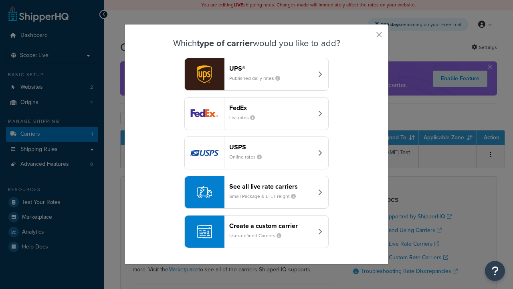 The image size is (513, 289). Describe the element at coordinates (271, 225) in the screenshot. I see `header: Create a custom carrier` at that location.